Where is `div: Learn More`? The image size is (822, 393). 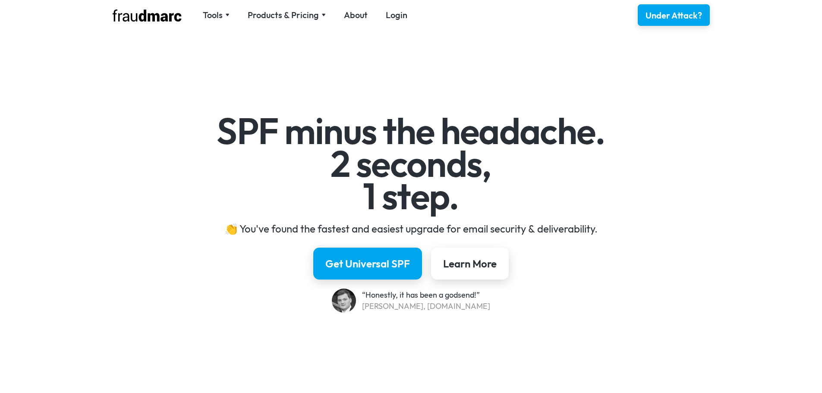
div: Learn More is located at coordinates (470, 264).